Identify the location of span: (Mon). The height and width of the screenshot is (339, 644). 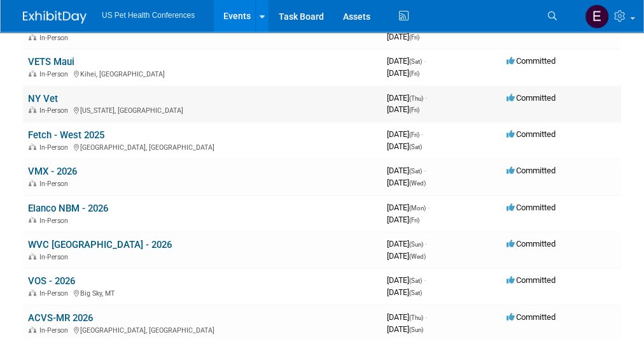
(417, 208).